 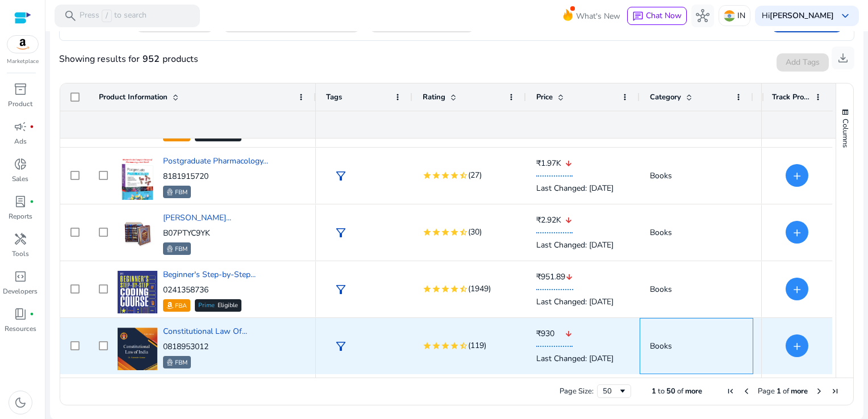 I want to click on span: Columns, so click(x=845, y=133).